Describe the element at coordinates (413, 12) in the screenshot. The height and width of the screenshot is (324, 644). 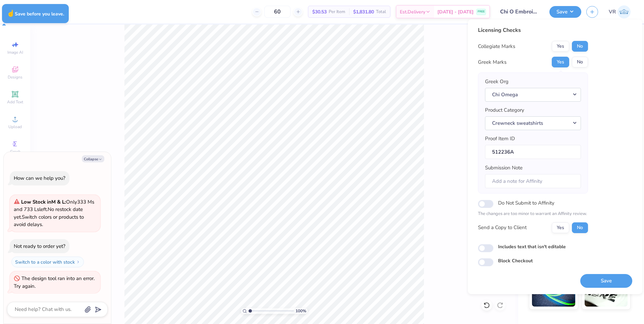
I see `span: Est. Delivery` at that location.